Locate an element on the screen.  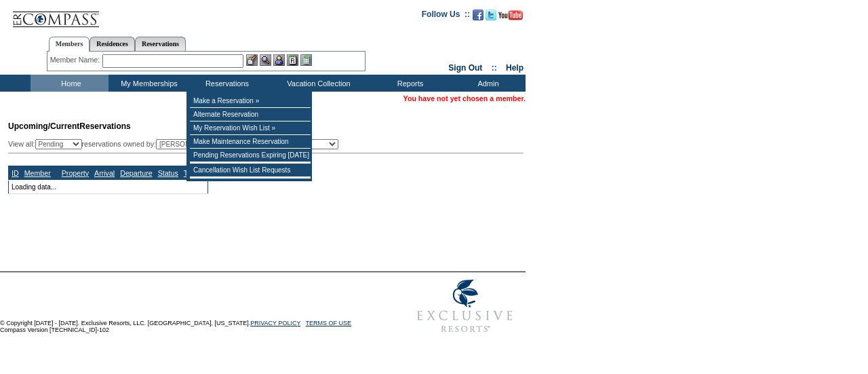
img: Impersonate is located at coordinates (278, 60).